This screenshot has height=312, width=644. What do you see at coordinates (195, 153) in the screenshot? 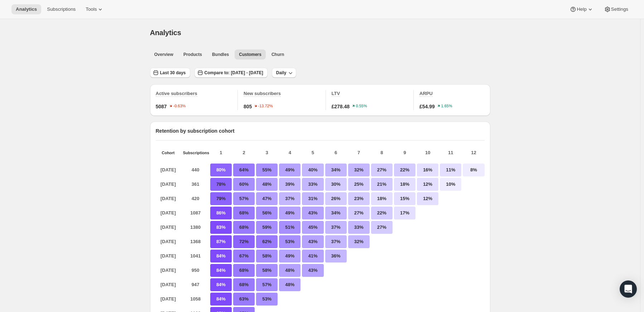
I see `p: Subscriptions` at bounding box center [195, 153].